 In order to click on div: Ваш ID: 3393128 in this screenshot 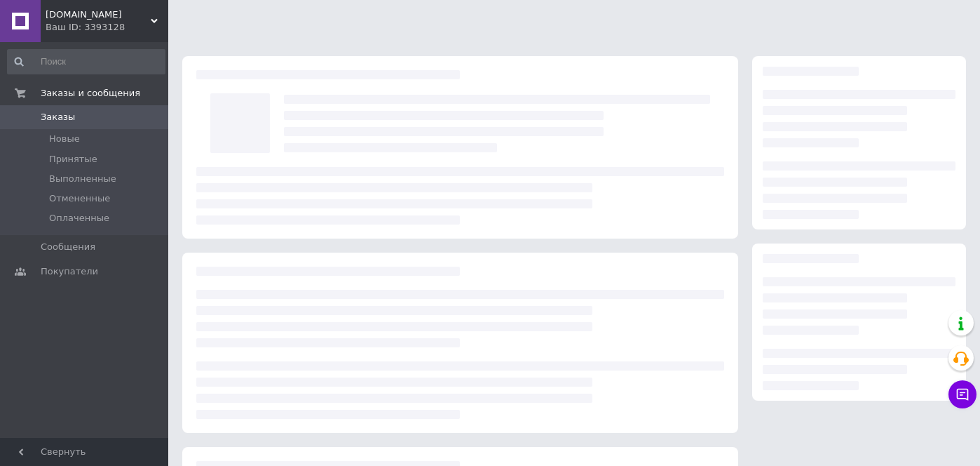, I will do `click(107, 27)`.